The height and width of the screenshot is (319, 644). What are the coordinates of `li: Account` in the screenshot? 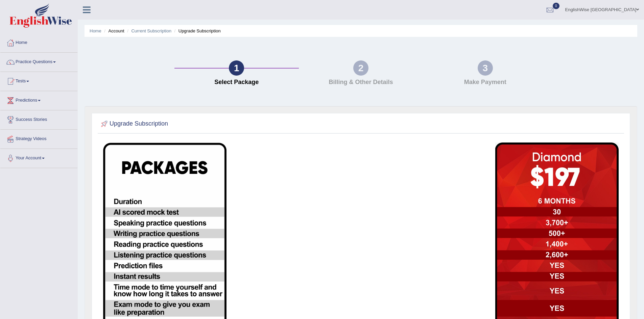 It's located at (113, 31).